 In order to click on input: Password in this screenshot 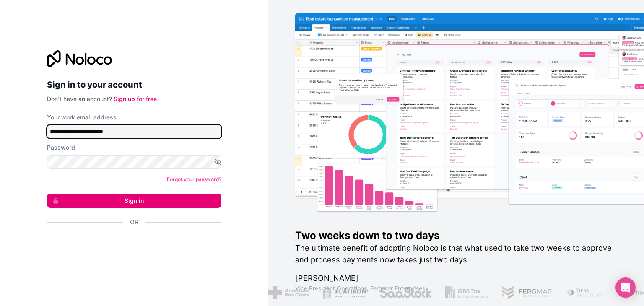, I will do `click(134, 162)`.